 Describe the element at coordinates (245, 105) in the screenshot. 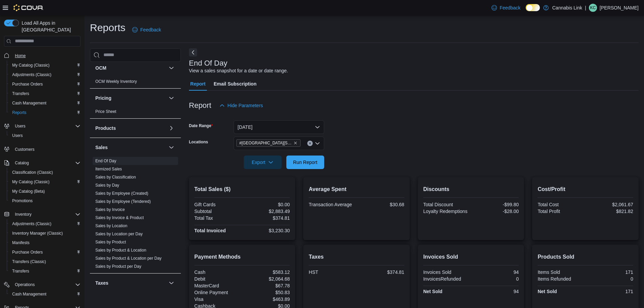

I see `span: Hide Parameters` at that location.